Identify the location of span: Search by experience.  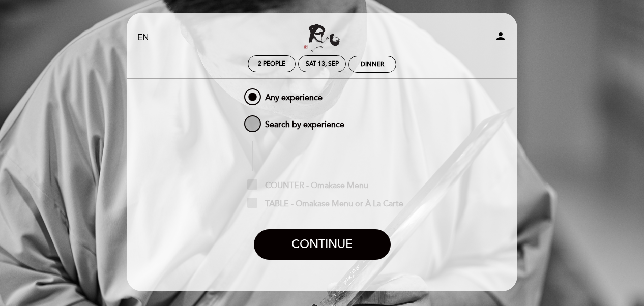
(293, 119).